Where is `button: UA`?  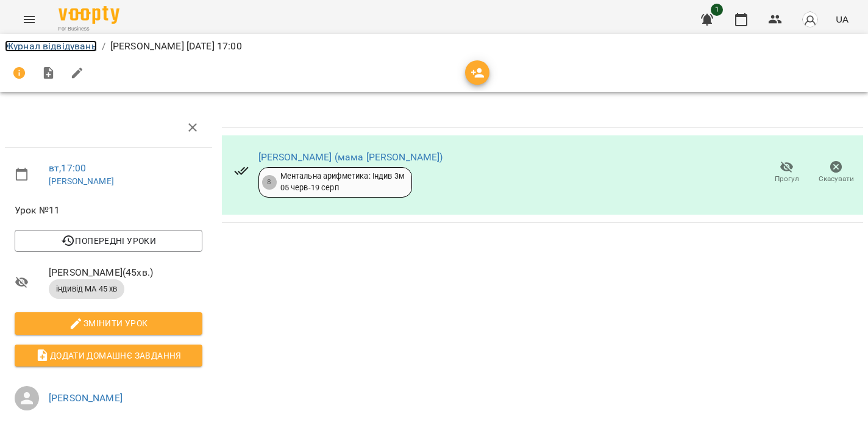 button: UA is located at coordinates (842, 19).